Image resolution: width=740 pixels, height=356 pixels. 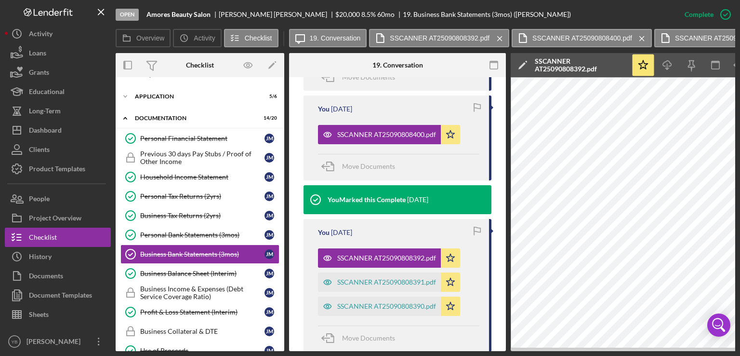 What do you see at coordinates (335, 38) in the screenshot?
I see `label: 19. Conversation` at bounding box center [335, 38].